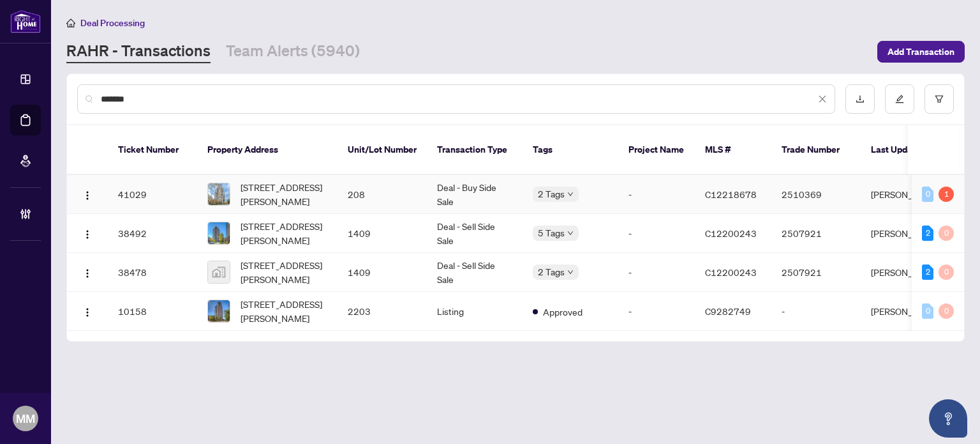 The width and height of the screenshot is (980, 444). Describe the element at coordinates (474, 194) in the screenshot. I see `td: Deal - Buy Side Sale` at that location.